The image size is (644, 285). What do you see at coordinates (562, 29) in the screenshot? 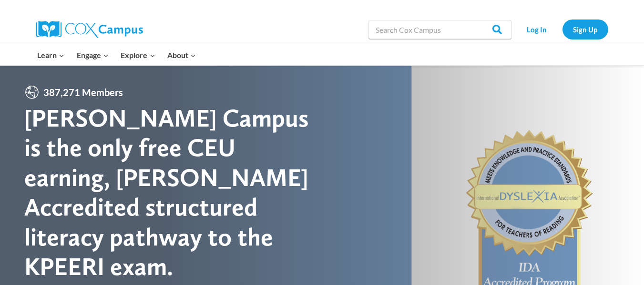
I see `nav: Secondary Navigation` at bounding box center [562, 29].